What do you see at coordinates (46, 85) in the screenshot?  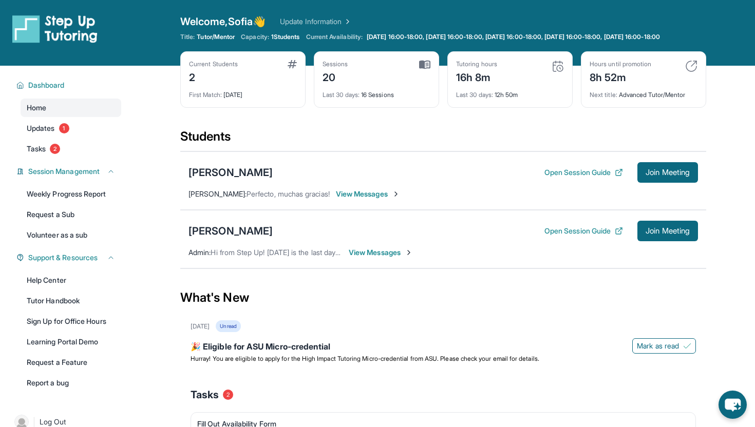 I see `span: Dashboard` at bounding box center [46, 85].